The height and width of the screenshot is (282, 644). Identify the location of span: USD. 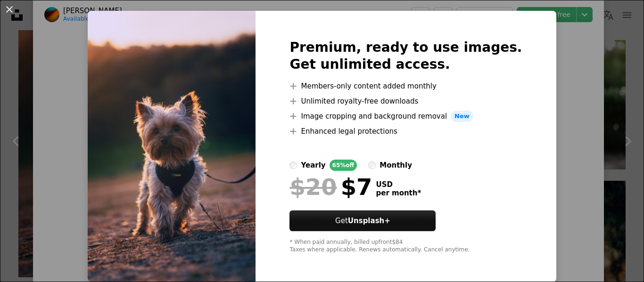
(398, 184).